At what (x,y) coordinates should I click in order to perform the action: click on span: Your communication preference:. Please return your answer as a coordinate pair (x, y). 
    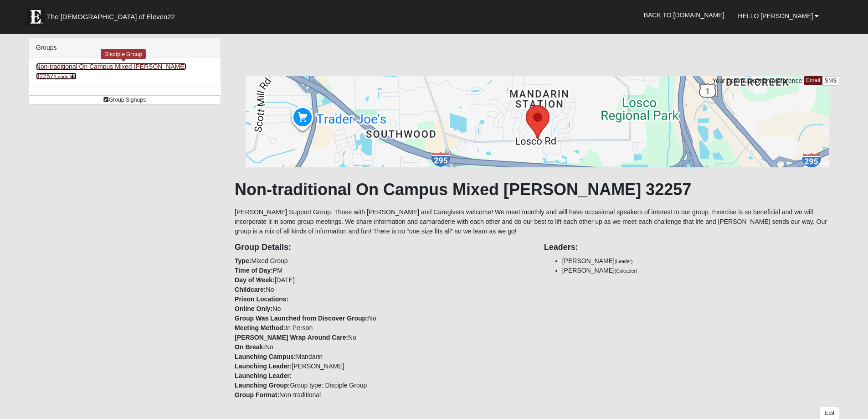
    Looking at the image, I should click on (757, 81).